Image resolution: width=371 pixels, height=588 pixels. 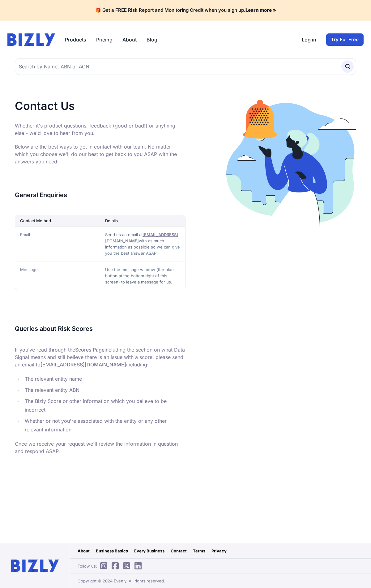 I want to click on input: Search by Name, ABN or ACN, so click(x=185, y=66).